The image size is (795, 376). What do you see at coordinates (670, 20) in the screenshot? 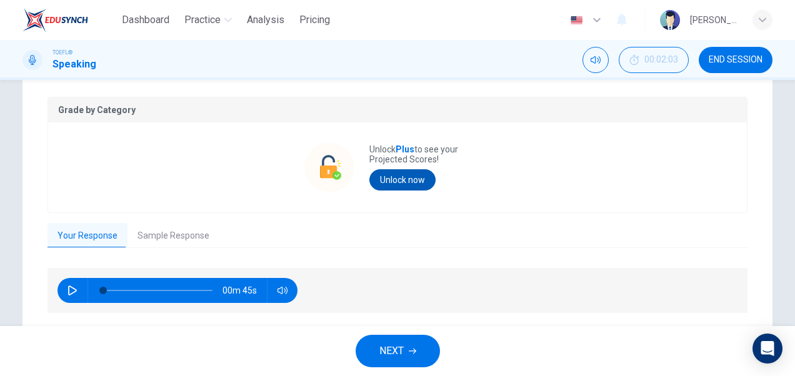
I see `img: Profile picture` at bounding box center [670, 20].